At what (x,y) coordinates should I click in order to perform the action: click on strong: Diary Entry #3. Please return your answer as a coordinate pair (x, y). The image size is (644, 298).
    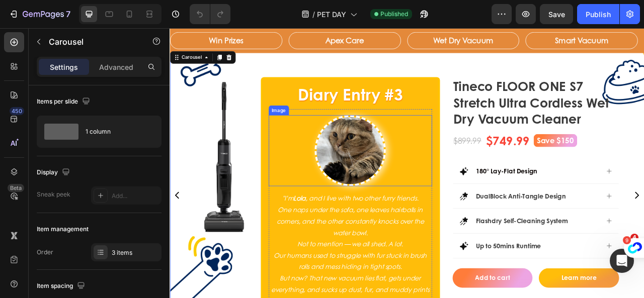
    Looking at the image, I should click on (230, 84).